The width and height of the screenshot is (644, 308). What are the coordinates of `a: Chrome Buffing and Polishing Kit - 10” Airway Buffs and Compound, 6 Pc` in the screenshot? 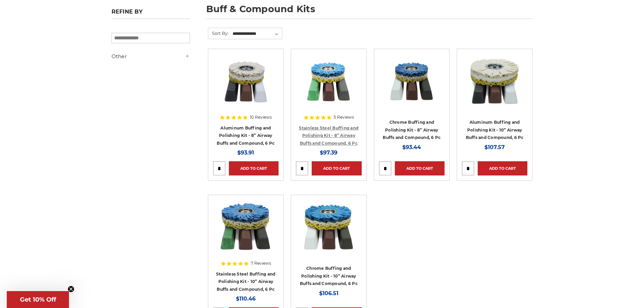 It's located at (329, 276).